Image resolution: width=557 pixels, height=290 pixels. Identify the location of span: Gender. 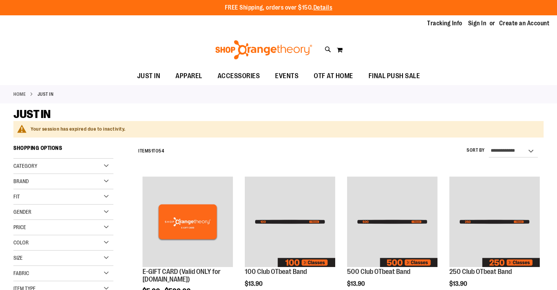
(22, 212).